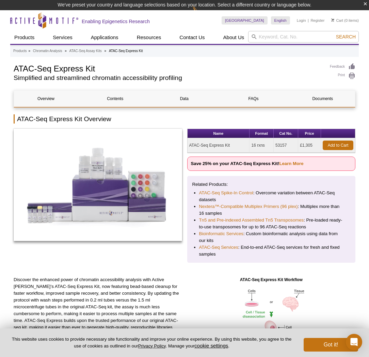 The width and height of the screenshot is (369, 357). What do you see at coordinates (152, 343) in the screenshot?
I see `p: This website uses cookies to provide necessary site functionality and improve your online experie...` at bounding box center [152, 343].